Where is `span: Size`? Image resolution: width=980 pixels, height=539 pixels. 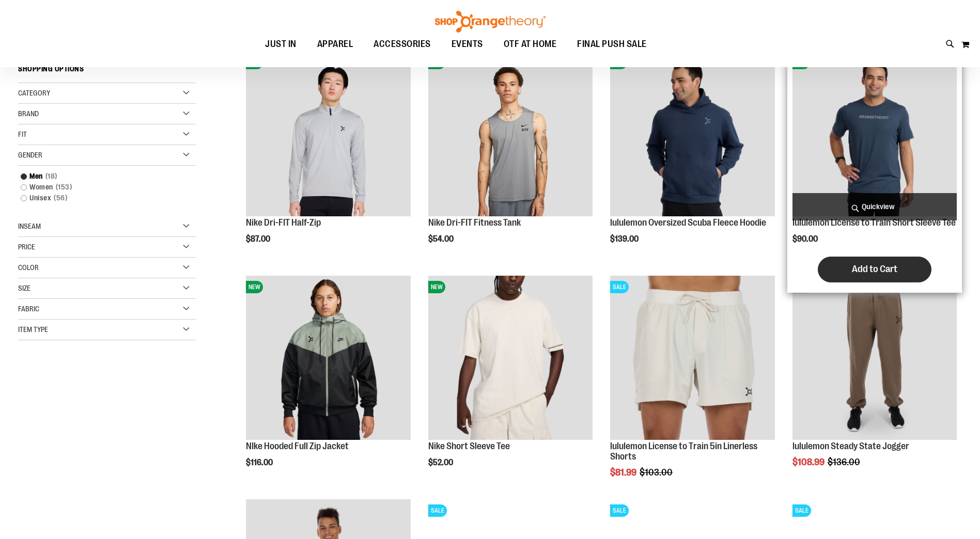 span: Size is located at coordinates (24, 288).